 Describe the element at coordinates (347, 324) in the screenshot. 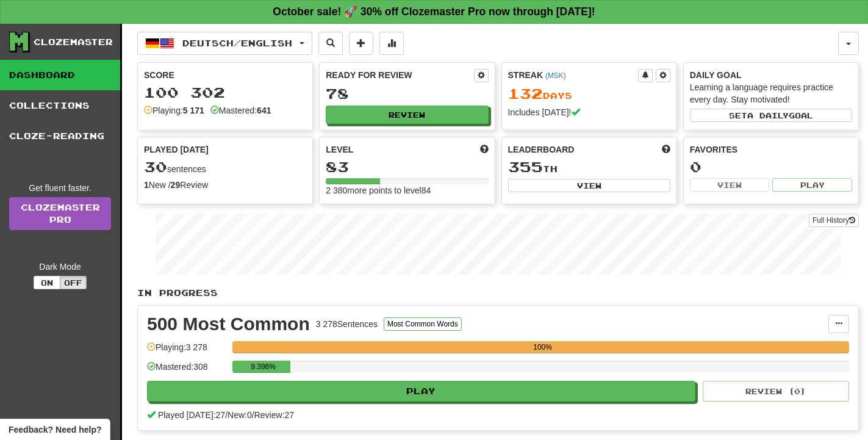

I see `div: 3 278 Sentences` at that location.